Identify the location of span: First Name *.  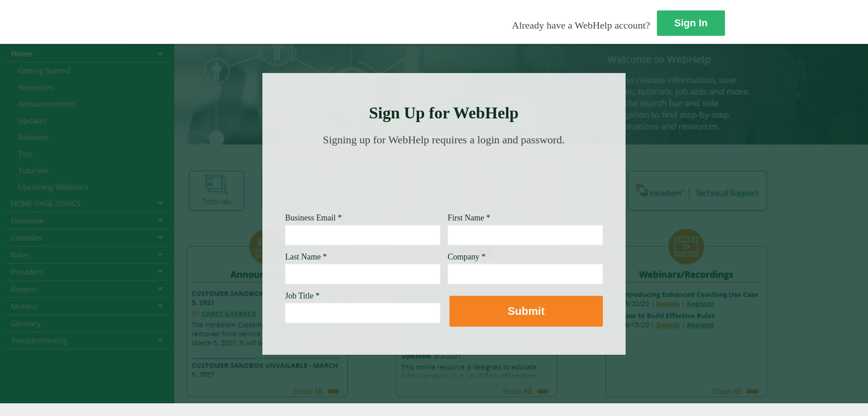
(469, 218).